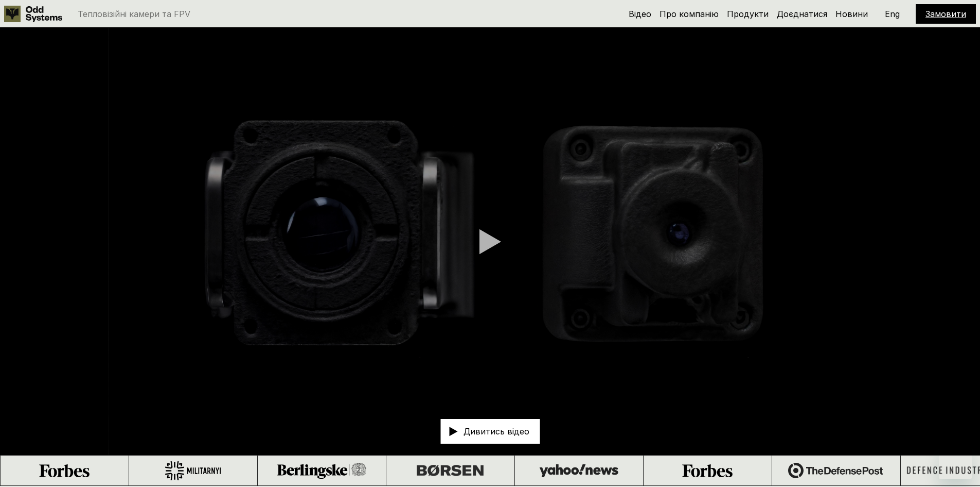  Describe the element at coordinates (892, 14) in the screenshot. I see `p: Eng` at that location.